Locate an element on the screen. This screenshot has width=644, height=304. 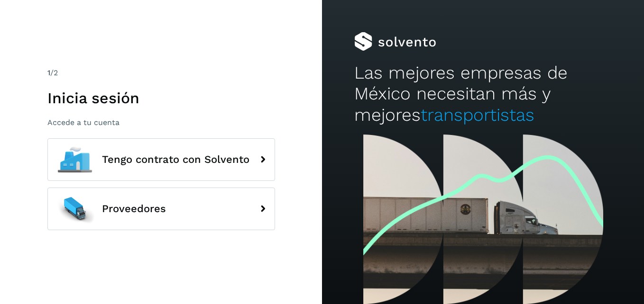
h2: Las mejores empresas de México necesitan más y mejores is located at coordinates (482, 94).